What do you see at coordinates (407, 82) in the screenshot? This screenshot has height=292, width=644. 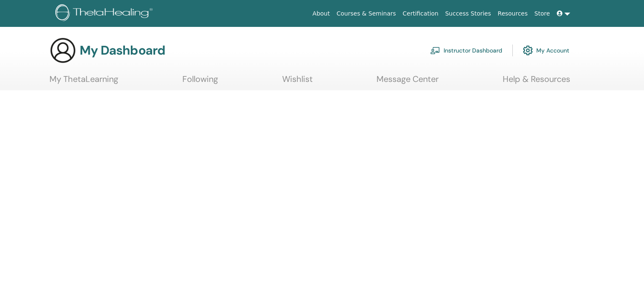 I see `a: Message Center` at bounding box center [407, 82].